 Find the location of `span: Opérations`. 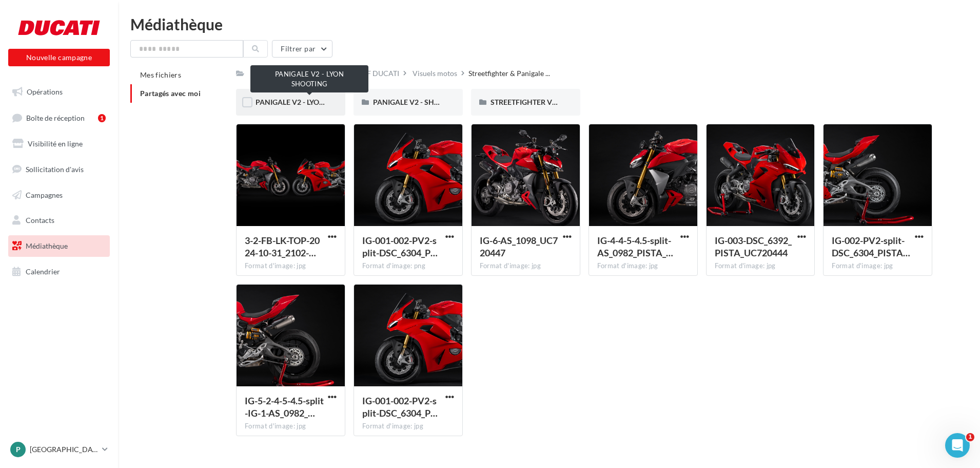

span: Opérations is located at coordinates (45, 92).